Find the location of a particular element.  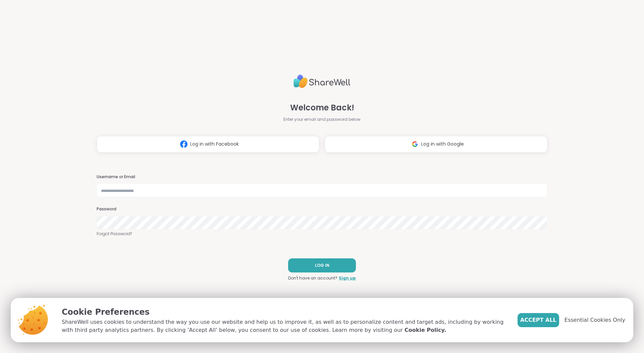

span: Don't have an account? is located at coordinates (313, 278).